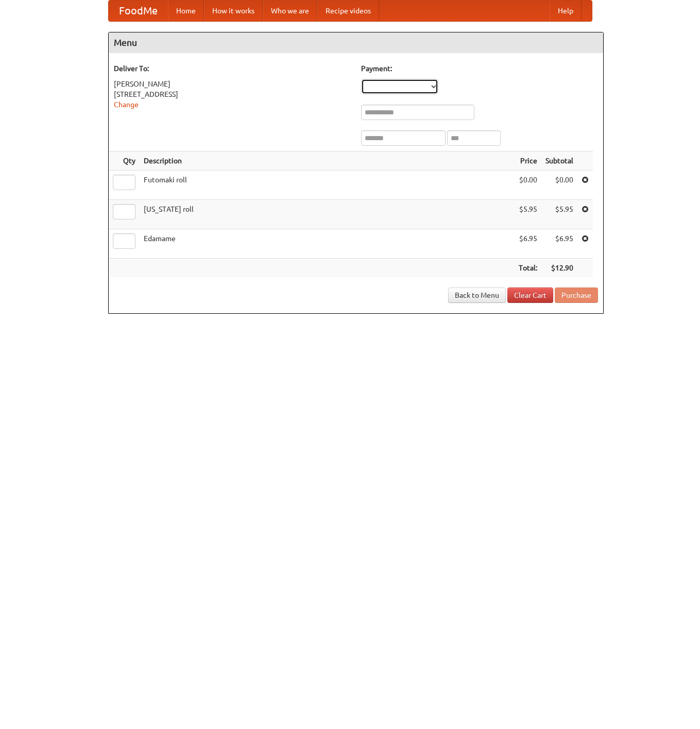  Describe the element at coordinates (559, 161) in the screenshot. I see `th: Subtotal` at that location.